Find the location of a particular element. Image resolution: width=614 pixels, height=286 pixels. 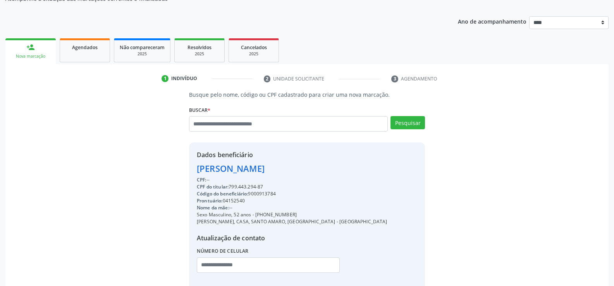

p: Ano de acompanhamento is located at coordinates (492, 21).